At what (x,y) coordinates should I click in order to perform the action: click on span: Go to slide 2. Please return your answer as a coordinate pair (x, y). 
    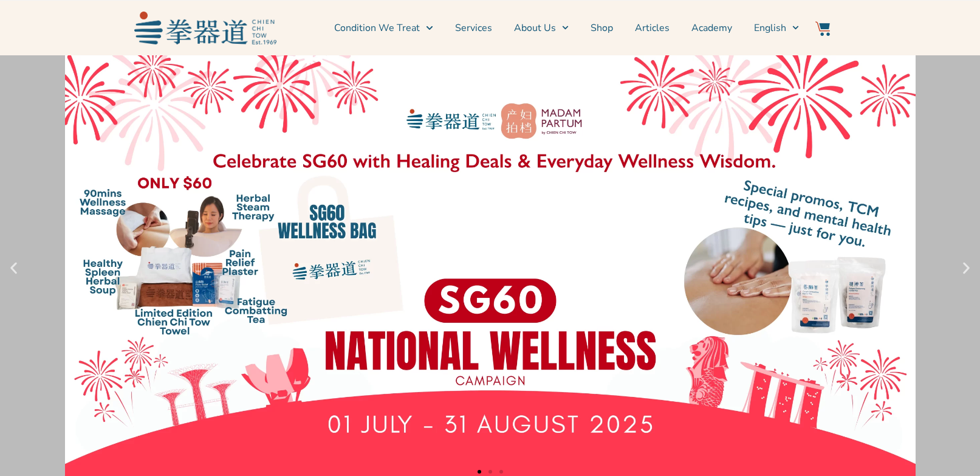
    Looking at the image, I should click on (491, 472).